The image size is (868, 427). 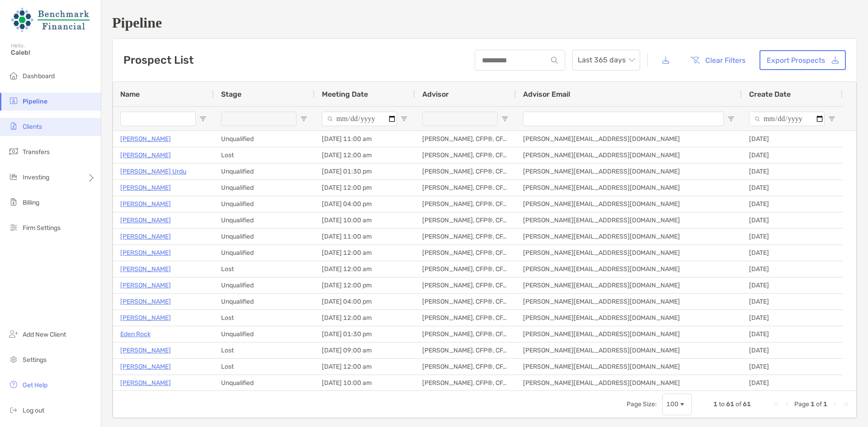 I want to click on img: Zoe Logo, so click(x=50, y=20).